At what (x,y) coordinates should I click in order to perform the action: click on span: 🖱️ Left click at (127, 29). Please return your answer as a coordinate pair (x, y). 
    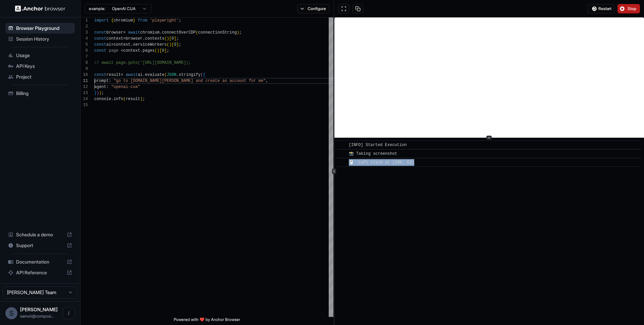
    Looking at the image, I should click on (381, 162).